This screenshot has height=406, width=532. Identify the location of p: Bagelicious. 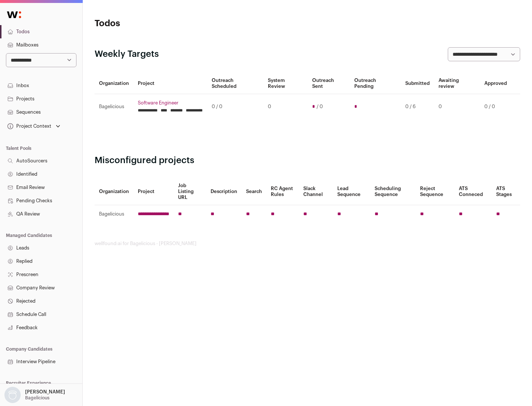
(37, 398).